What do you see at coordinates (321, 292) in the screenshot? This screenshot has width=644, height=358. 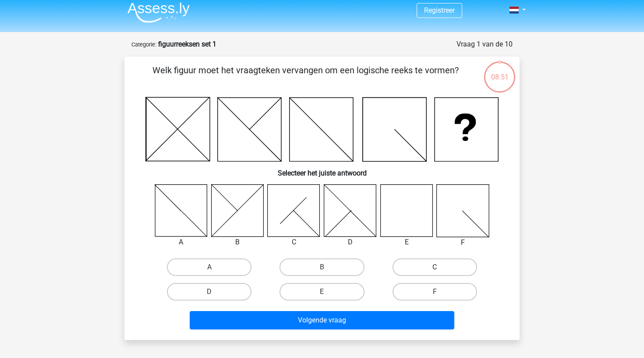 I see `label: E` at bounding box center [321, 292].